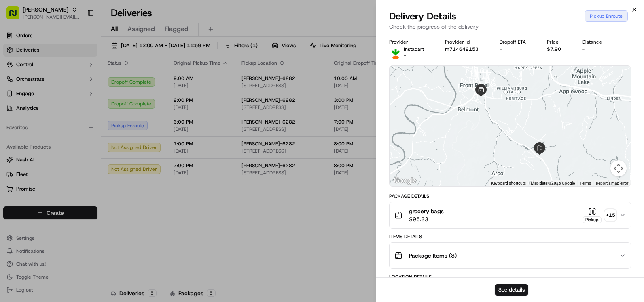 The image size is (644, 302). What do you see at coordinates (510, 215) in the screenshot?
I see `button: grocery bags$95.33Pickup+15` at bounding box center [510, 215].